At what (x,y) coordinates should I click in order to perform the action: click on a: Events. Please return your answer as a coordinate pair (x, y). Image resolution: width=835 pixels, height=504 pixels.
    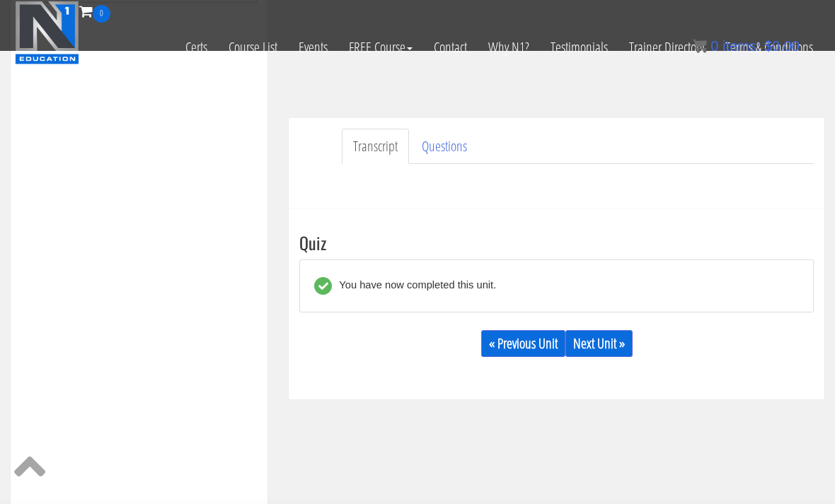
    Looking at the image, I should click on (313, 47).